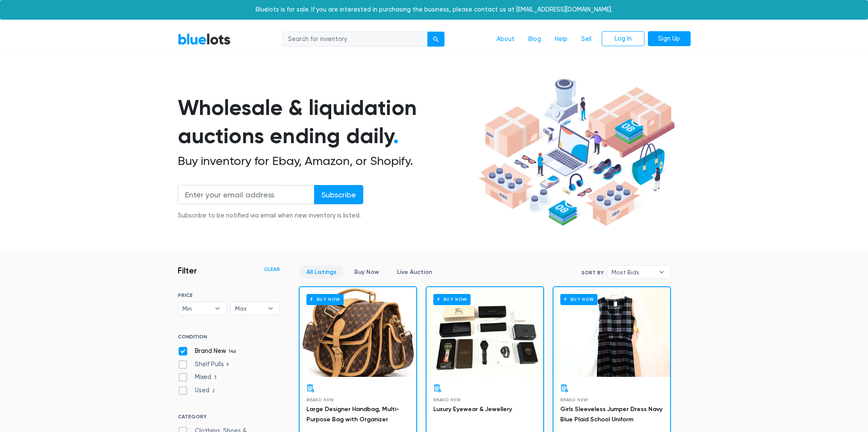 The height and width of the screenshot is (432, 868). I want to click on label: Shelf Pulls, so click(205, 364).